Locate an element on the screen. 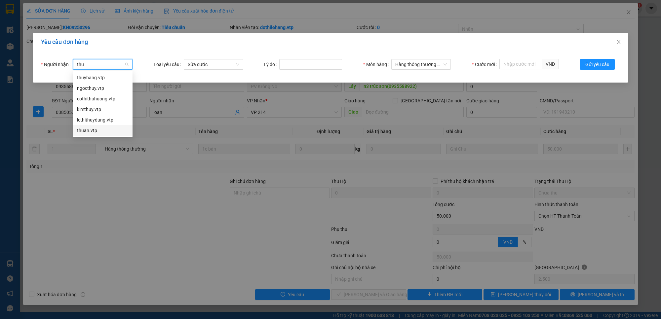  button: Gửi yêu cầu is located at coordinates (597, 64).